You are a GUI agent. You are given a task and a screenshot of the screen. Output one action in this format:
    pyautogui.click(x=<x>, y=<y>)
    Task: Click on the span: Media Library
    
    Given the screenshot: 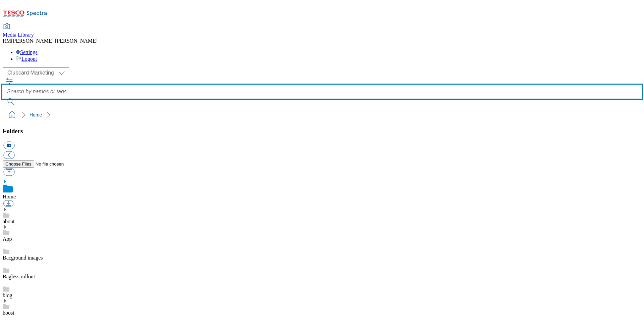 What is the action you would take?
    pyautogui.click(x=18, y=35)
    